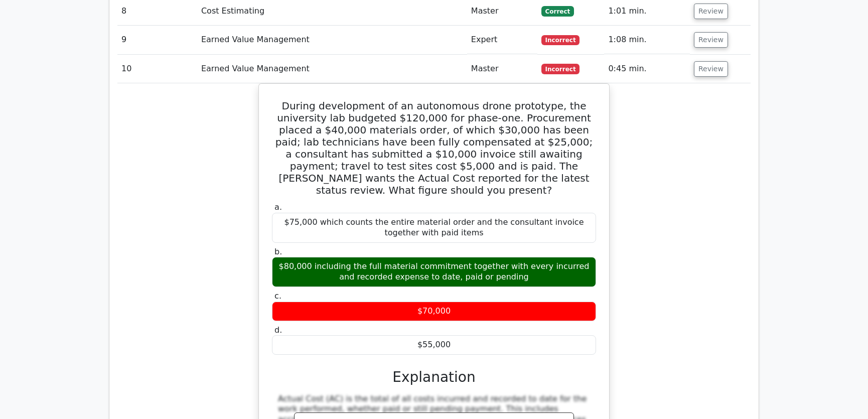 The image size is (868, 419). What do you see at coordinates (278, 329) in the screenshot?
I see `span: d.` at bounding box center [278, 329].